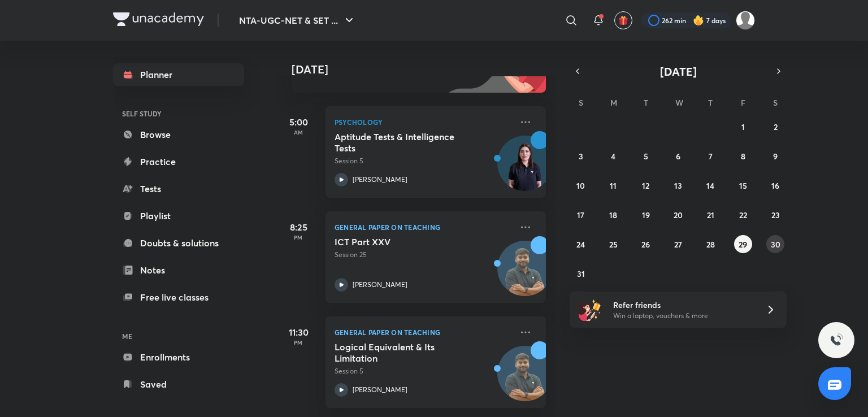 This screenshot has width=868, height=417. I want to click on abbr: August 17, 2025, so click(580, 215).